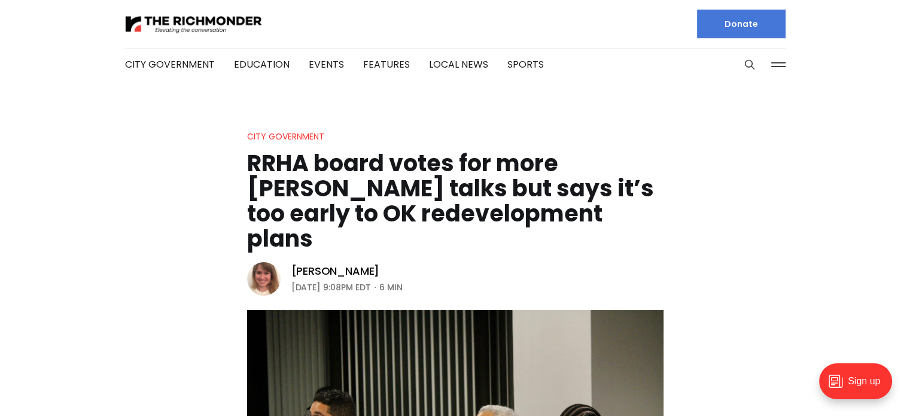  I want to click on a: Sports, so click(525, 64).